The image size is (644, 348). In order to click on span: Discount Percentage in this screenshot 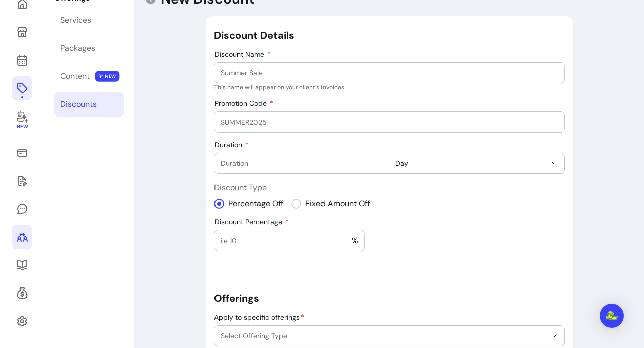, I will do `click(249, 222)`.